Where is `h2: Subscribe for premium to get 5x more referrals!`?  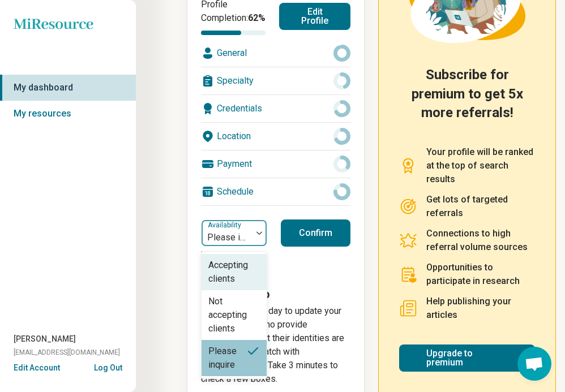 h2: Subscribe for premium to get 5x more referrals! is located at coordinates (467, 98).